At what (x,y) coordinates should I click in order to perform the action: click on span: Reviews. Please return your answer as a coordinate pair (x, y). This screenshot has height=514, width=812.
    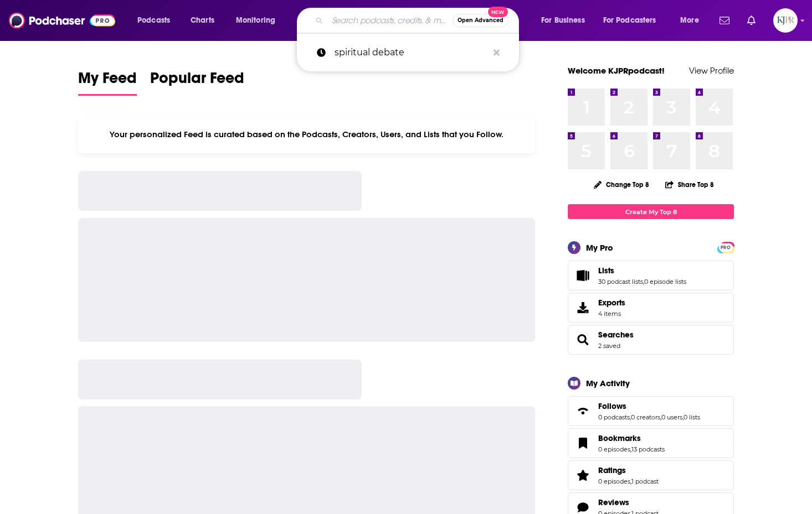
    Looking at the image, I should click on (614, 503).